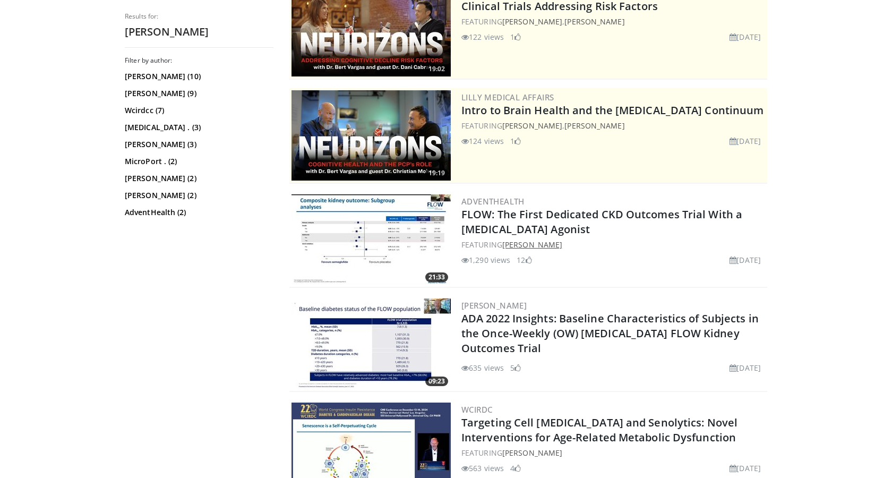 This screenshot has height=478, width=892. Describe the element at coordinates (482, 141) in the screenshot. I see `li: 124 views` at that location.